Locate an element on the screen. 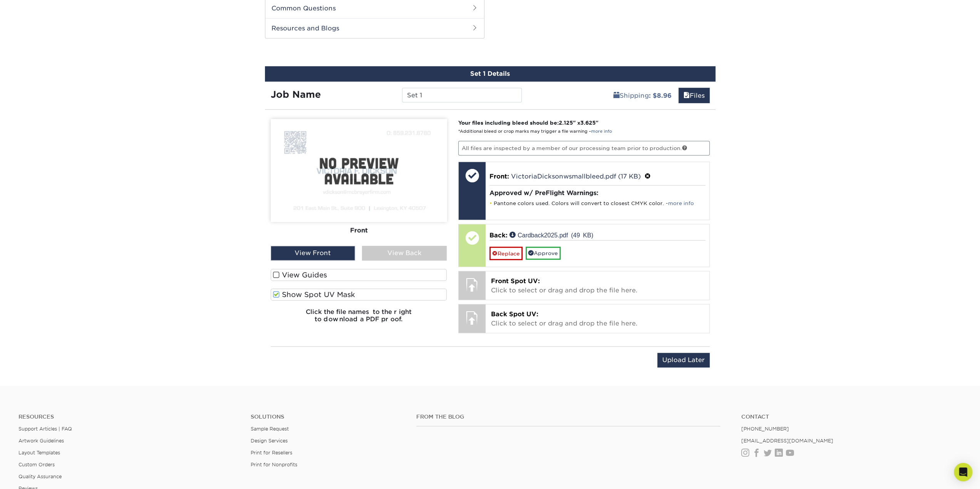 The height and width of the screenshot is (489, 980). span: 3.625 is located at coordinates (588, 123).